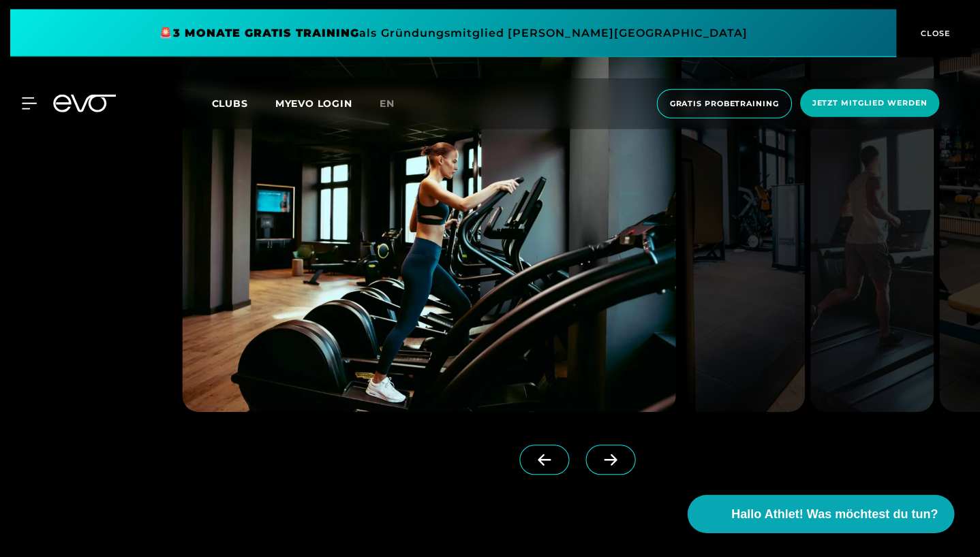 The width and height of the screenshot is (980, 557). Describe the element at coordinates (833, 515) in the screenshot. I see `span: Hallo Athlet! Was möchtest du tun?` at that location.